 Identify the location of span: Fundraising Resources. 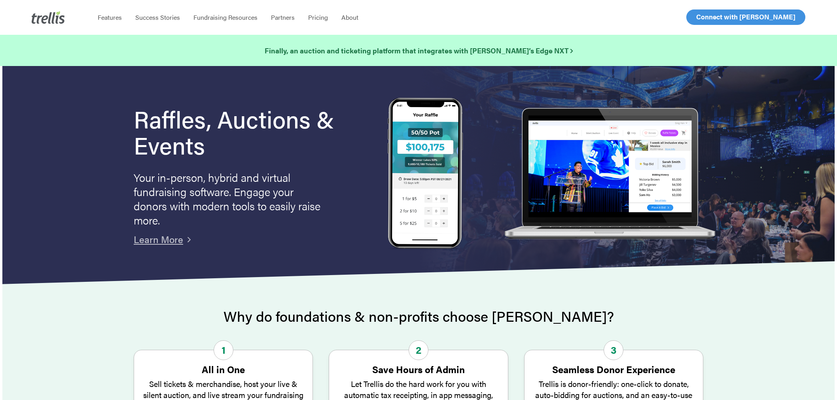
(225, 17).